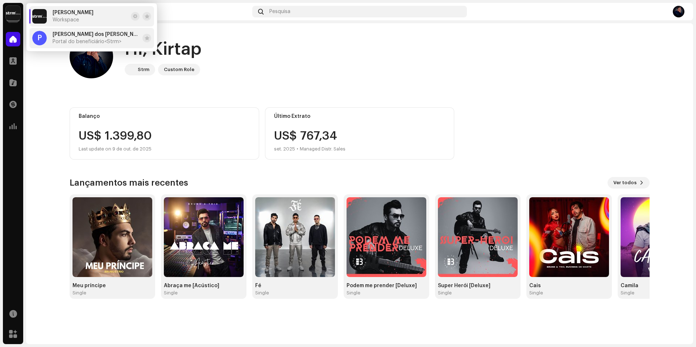  I want to click on div: Balanço, so click(164, 116).